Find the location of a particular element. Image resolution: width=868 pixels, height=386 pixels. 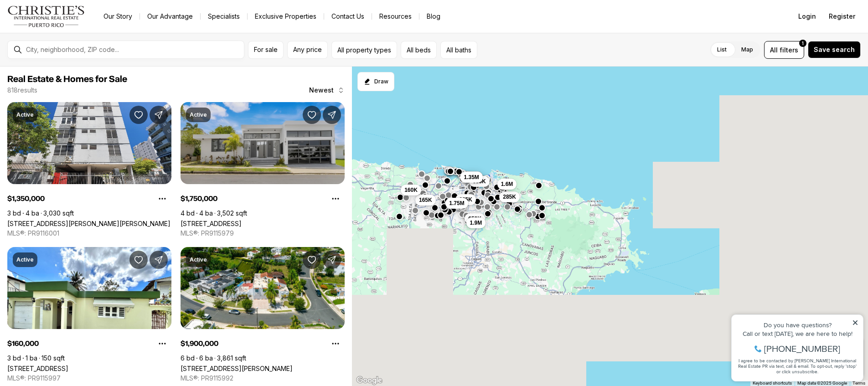

button: Save Property: CALLE 7 #428 is located at coordinates (139, 260).